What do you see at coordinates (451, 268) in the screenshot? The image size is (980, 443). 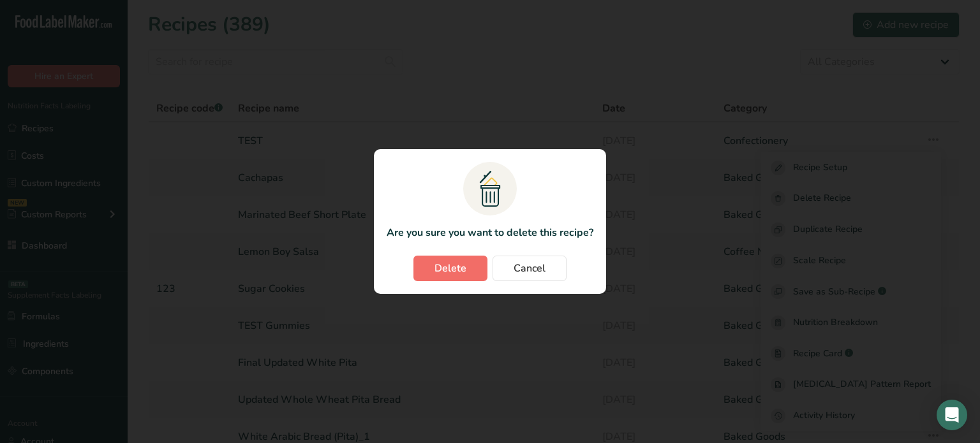 I see `button: Delete` at bounding box center [451, 268].